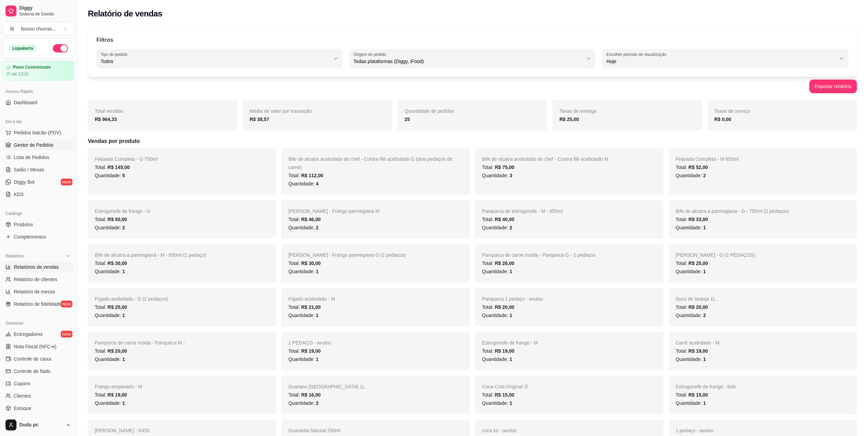 This screenshot has width=868, height=436. Describe the element at coordinates (115, 54) in the screenshot. I see `label: Tipo do pedido` at that location.